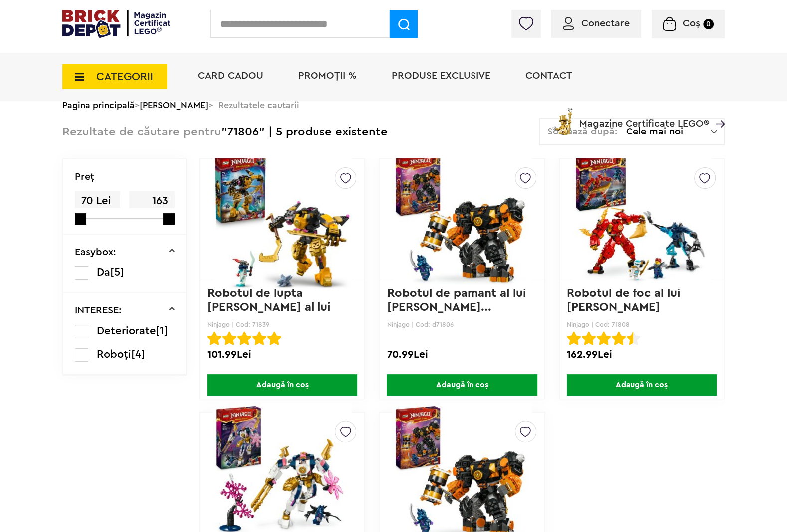 This screenshot has width=787, height=532. I want to click on span: Conectare, so click(605, 23).